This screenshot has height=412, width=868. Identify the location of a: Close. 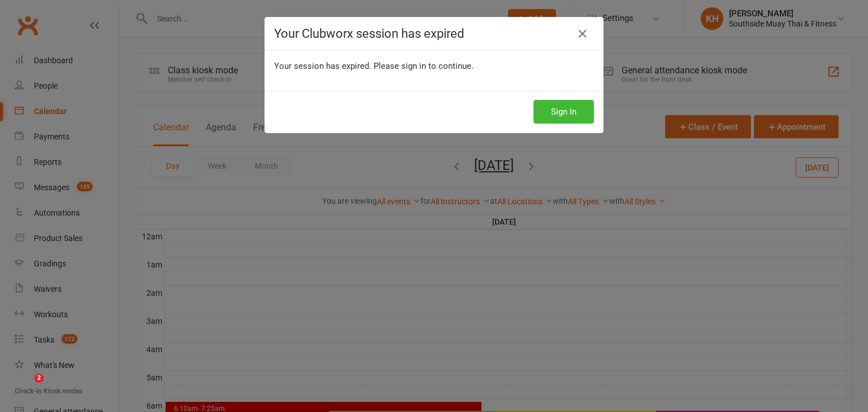
(583, 34).